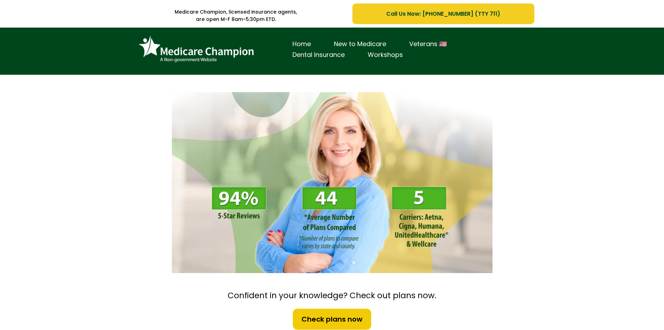 The image size is (664, 330). I want to click on a: Dental Insurance, so click(319, 55).